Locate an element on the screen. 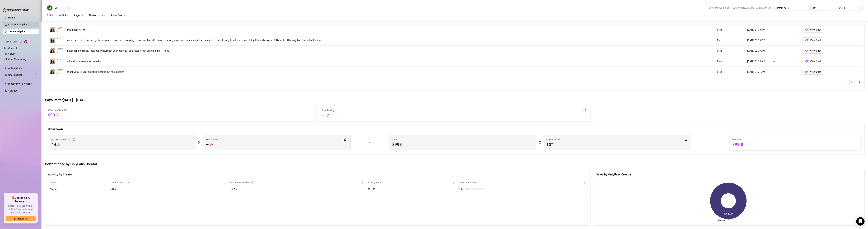 This screenshot has width=868, height=229. td: $998 is located at coordinates (168, 189).